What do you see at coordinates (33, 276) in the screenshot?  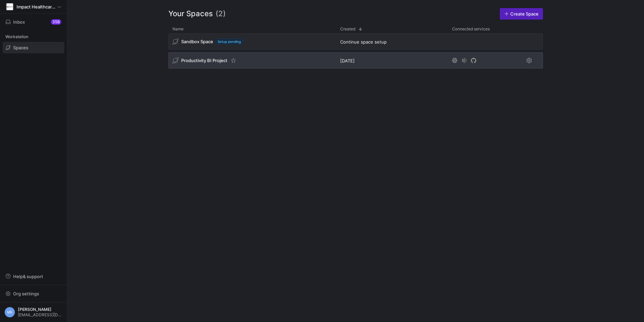 I see `button: Help& support` at bounding box center [33, 276].